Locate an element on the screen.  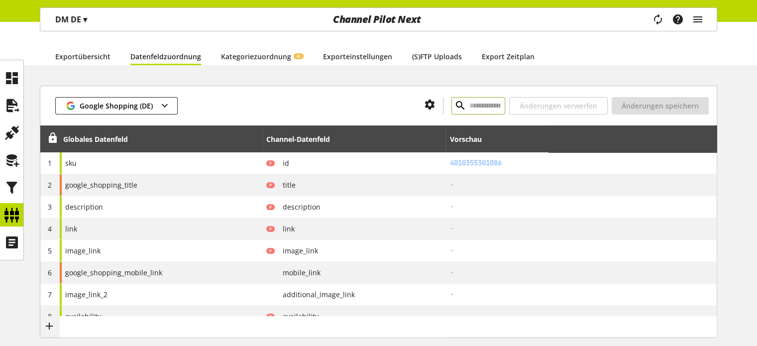
span: image_link_2 is located at coordinates (86, 294).